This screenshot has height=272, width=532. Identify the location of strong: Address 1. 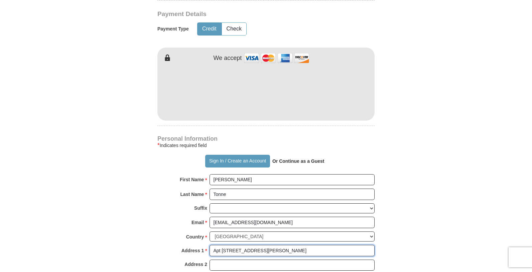
(193, 250).